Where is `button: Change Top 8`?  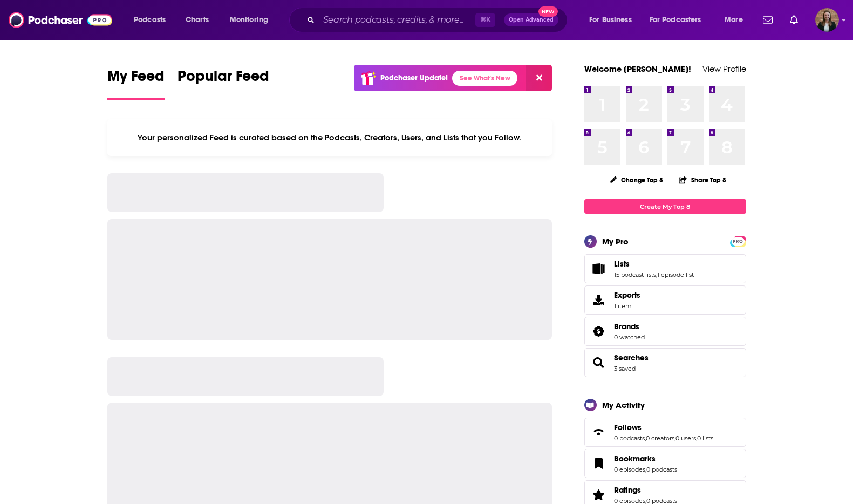 button: Change Top 8 is located at coordinates (637, 180).